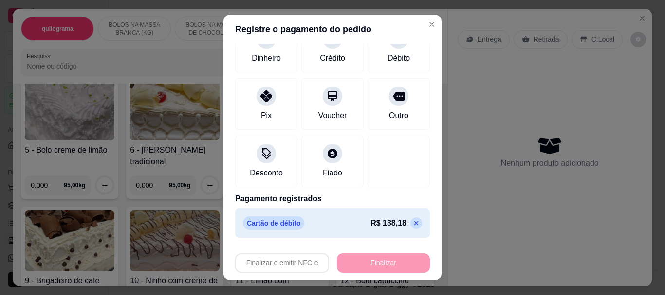 The width and height of the screenshot is (665, 295). What do you see at coordinates (266, 116) in the screenshot?
I see `div: Pix` at bounding box center [266, 116].